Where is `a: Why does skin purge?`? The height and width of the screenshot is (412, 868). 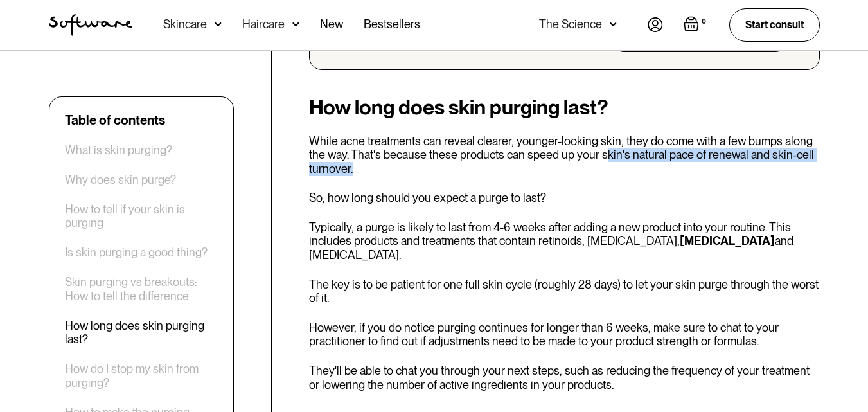 a: Why does skin purge? is located at coordinates (120, 180).